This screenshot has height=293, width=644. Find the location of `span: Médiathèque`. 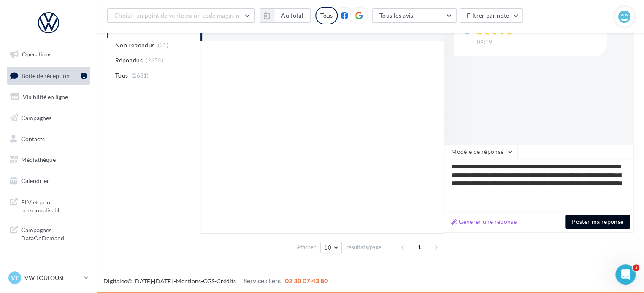

span: Médiathèque is located at coordinates (39, 160).